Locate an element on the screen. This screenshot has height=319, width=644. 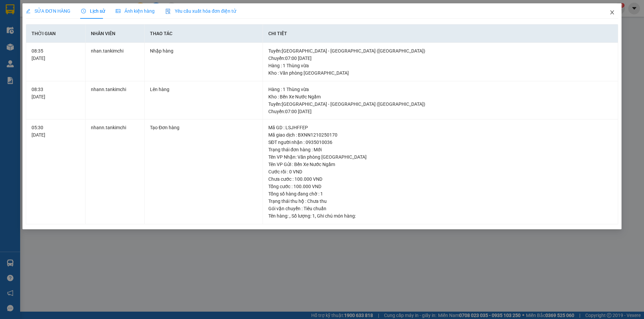
span: clock-circle is located at coordinates (84, 11).